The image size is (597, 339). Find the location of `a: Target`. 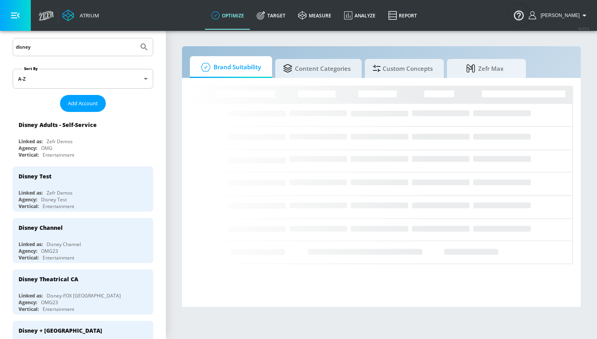

a: Target is located at coordinates (271, 15).